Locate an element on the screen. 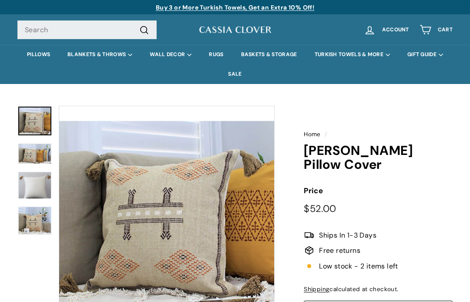 Image resolution: width=470 pixels, height=302 pixels. span: $52.00 is located at coordinates (320, 208).